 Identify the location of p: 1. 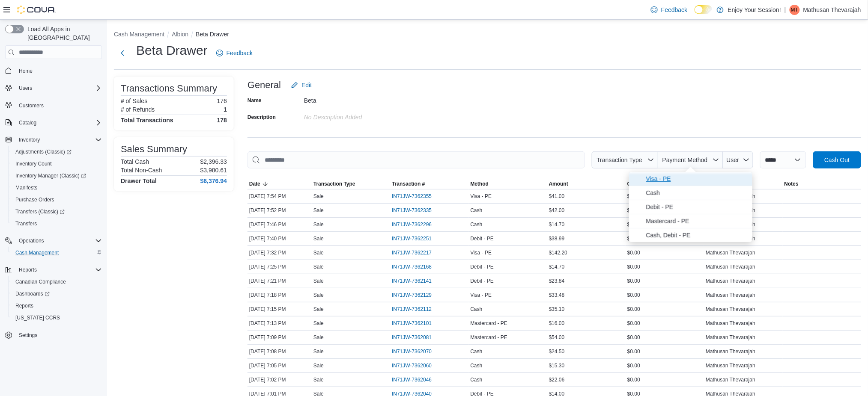
(225, 109).